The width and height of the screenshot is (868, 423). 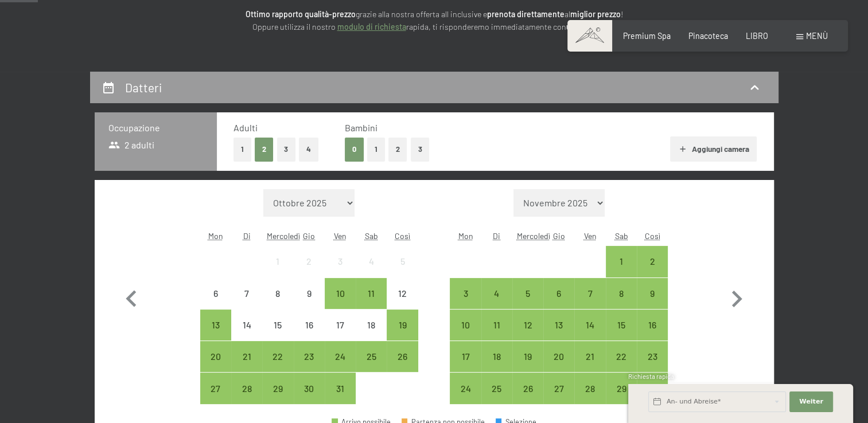 I want to click on span: Bambini, so click(x=361, y=127).